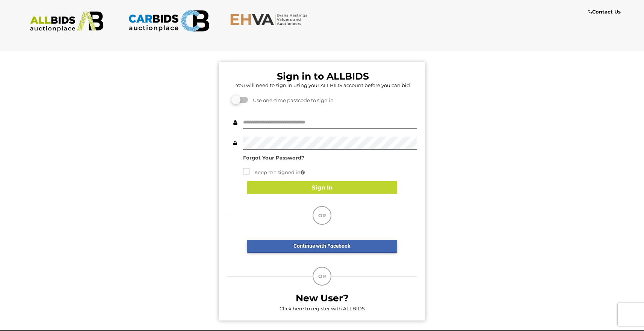  Describe the element at coordinates (322, 298) in the screenshot. I see `b: New User?` at that location.